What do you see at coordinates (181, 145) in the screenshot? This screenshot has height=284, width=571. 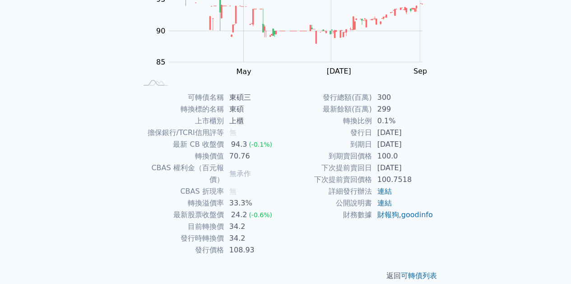 I see `td: 最新 CB 收盤價` at bounding box center [181, 145].